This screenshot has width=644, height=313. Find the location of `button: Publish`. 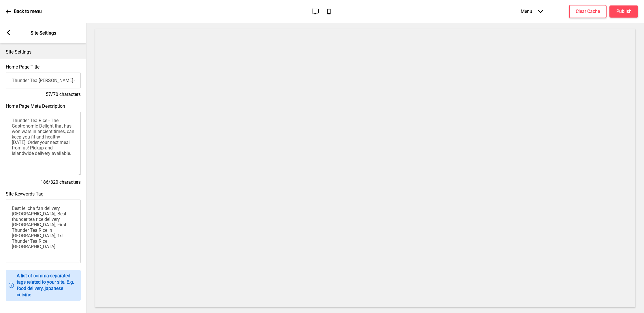

button: Publish is located at coordinates (624, 12).